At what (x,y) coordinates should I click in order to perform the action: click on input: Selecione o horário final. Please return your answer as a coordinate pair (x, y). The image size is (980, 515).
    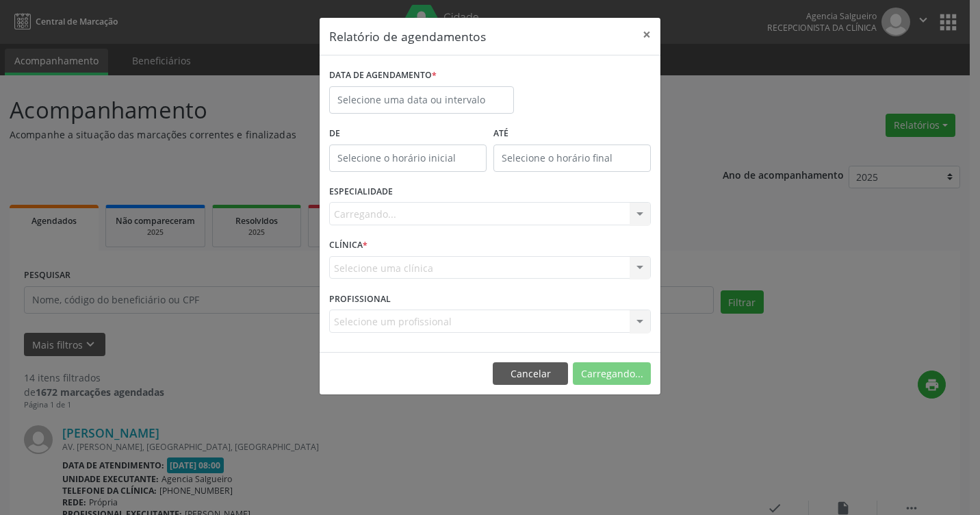
    Looking at the image, I should click on (572, 158).